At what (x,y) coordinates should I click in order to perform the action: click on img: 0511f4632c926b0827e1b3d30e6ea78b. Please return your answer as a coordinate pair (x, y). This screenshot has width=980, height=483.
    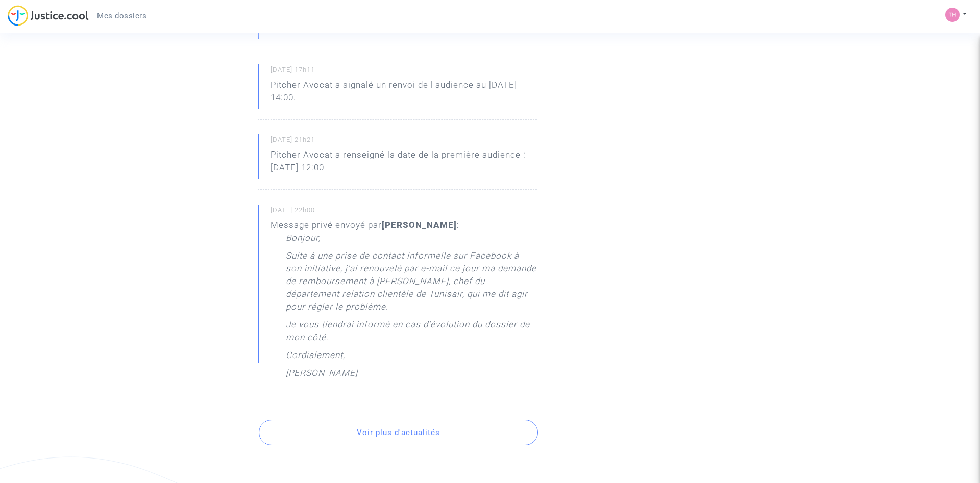
    Looking at the image, I should click on (953, 15).